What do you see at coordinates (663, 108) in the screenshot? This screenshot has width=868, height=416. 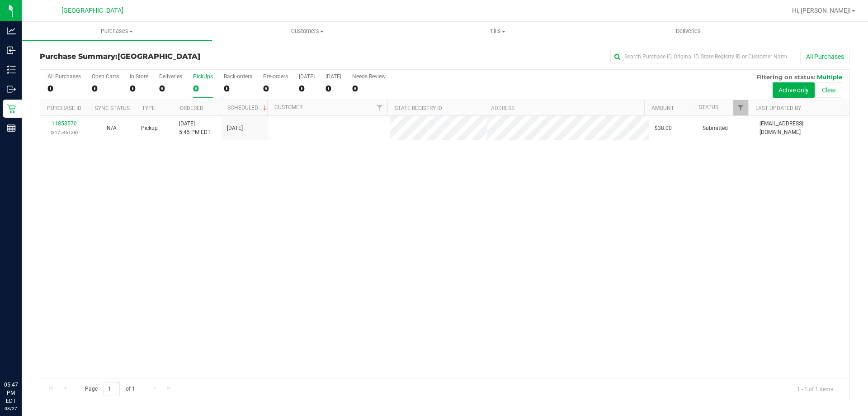 I see `a: Amount` at bounding box center [663, 108].